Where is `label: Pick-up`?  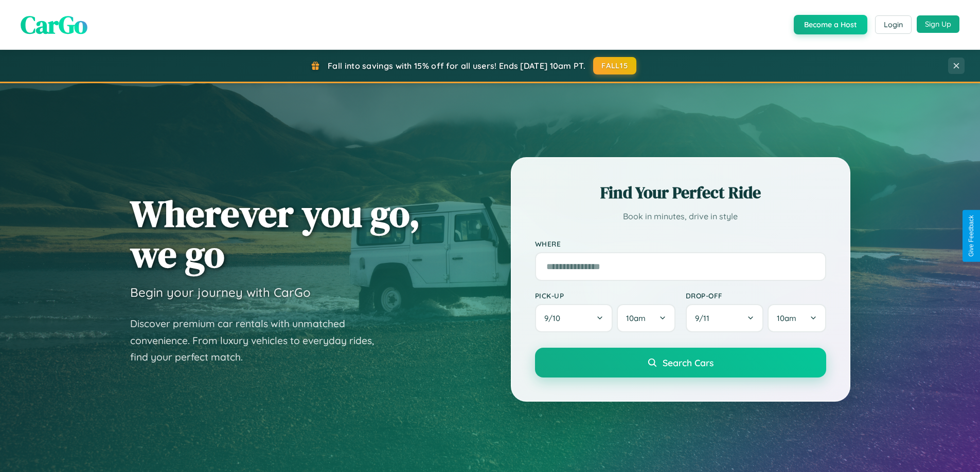 label: Pick-up is located at coordinates (604, 296).